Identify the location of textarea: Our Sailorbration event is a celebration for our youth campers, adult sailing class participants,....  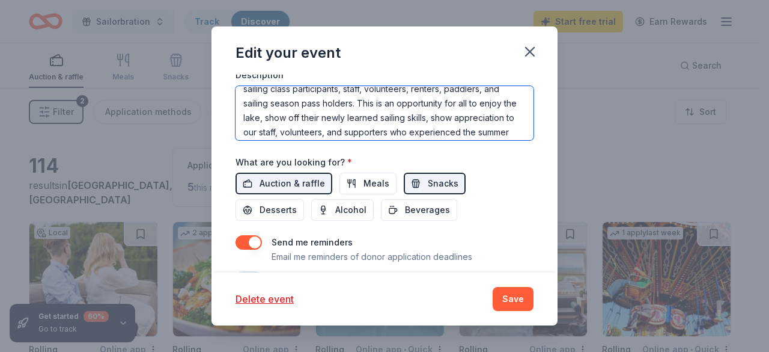
(385, 113).